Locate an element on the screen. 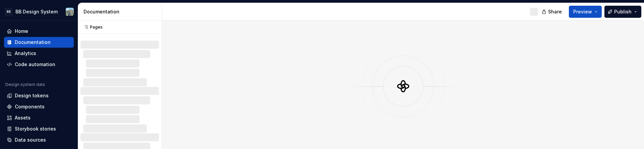  a: Home is located at coordinates (39, 31).